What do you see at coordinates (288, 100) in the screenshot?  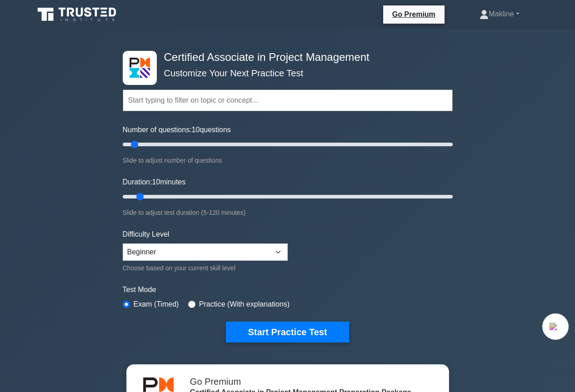 I see `input: Start typing to filter on topic or concept...` at bounding box center [288, 100].